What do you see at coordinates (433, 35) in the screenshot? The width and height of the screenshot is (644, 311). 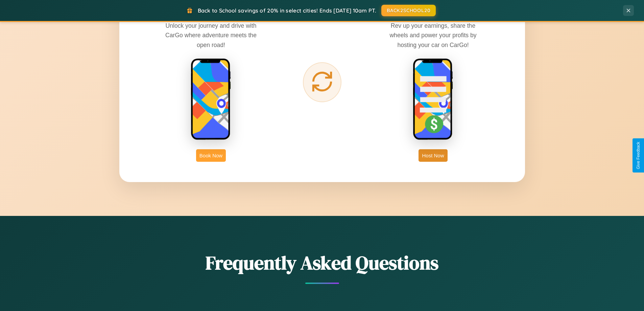 I see `p: Rev up your earnings, share the wheels and power your profits by hosting your car on CarGo!` at bounding box center [433, 35].